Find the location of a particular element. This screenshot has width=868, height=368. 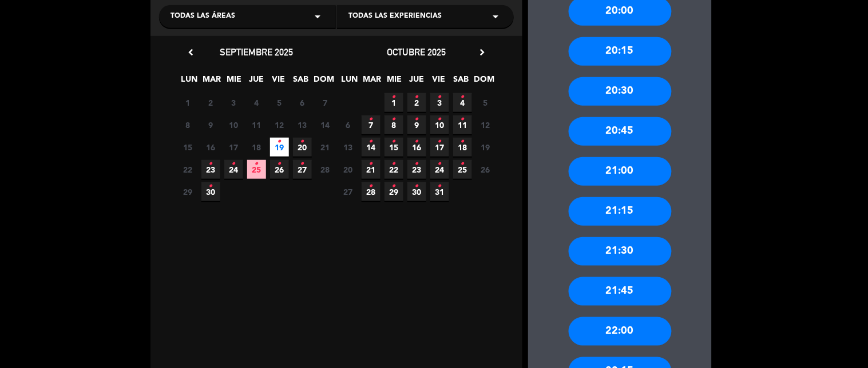

div: 21:15 is located at coordinates (620, 212).